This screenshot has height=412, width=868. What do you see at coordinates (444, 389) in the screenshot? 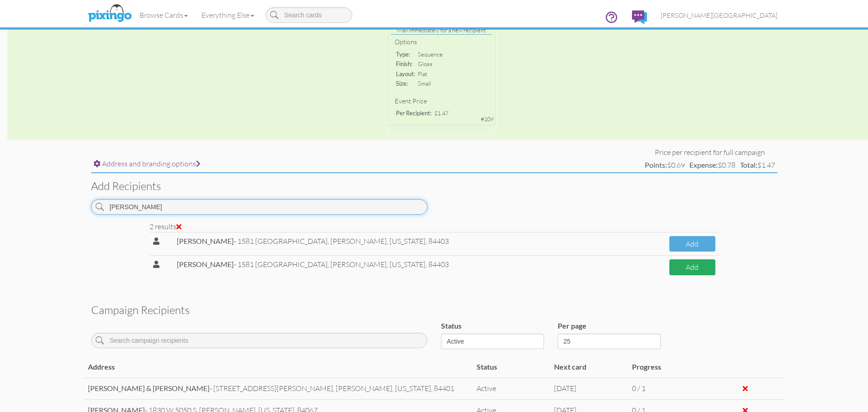
I see `span: 84401` at bounding box center [444, 389].